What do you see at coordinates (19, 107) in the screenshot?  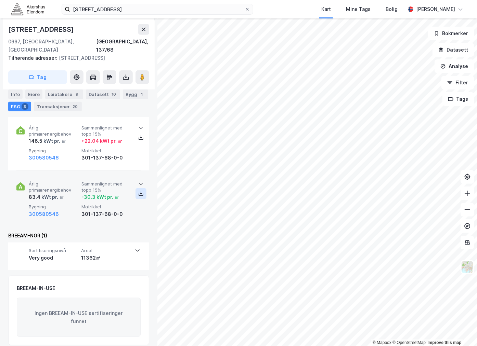 I see `div: ESG` at bounding box center [19, 107].